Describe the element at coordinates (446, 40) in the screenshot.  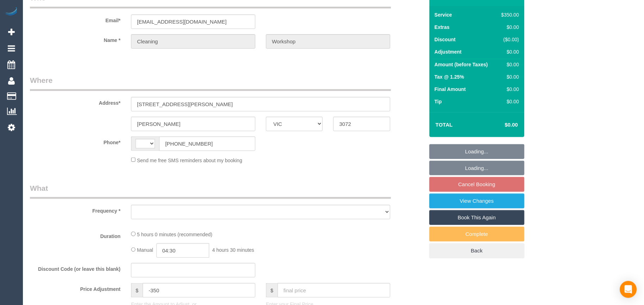
I see `label: Discount` at that location.